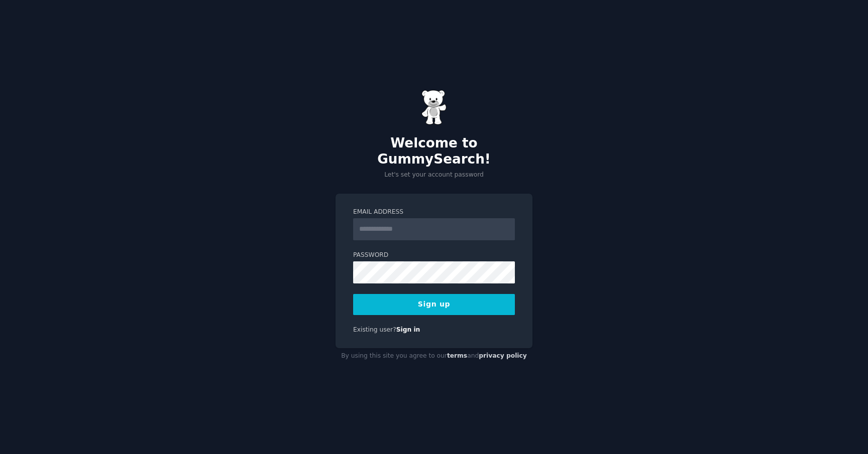 The width and height of the screenshot is (868, 454). What do you see at coordinates (434, 213) in the screenshot?
I see `label: Email Address` at bounding box center [434, 213].